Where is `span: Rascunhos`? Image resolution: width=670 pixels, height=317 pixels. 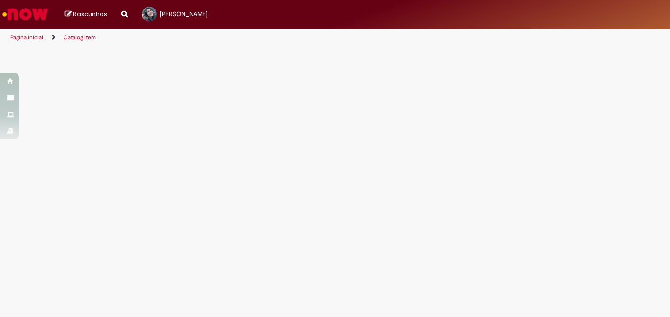
span: Rascunhos is located at coordinates (90, 14).